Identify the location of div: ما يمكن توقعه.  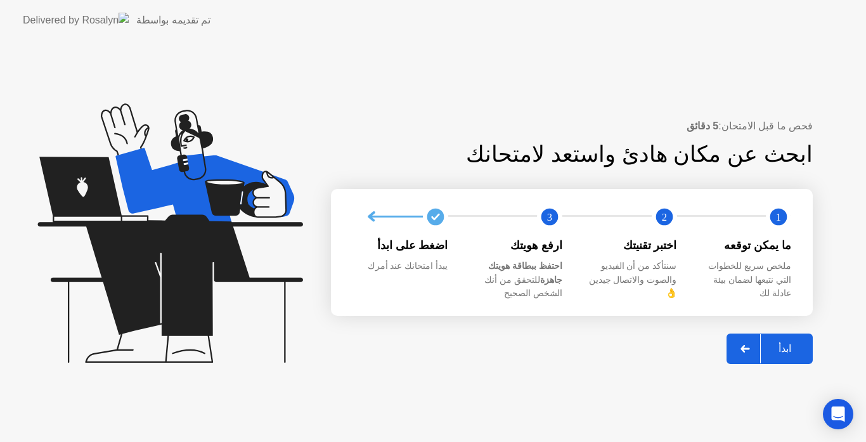
(744, 245).